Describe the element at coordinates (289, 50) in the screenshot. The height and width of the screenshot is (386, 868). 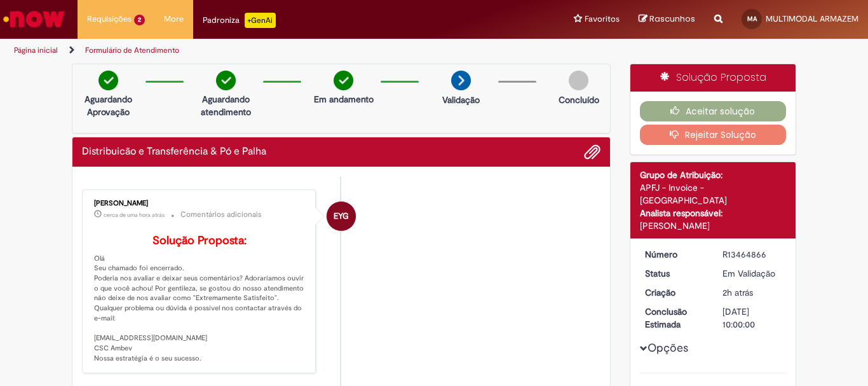
I see `ul: Trilhas de página` at that location.